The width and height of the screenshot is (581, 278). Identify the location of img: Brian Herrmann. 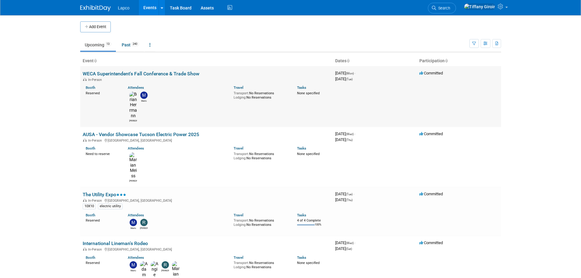
(133, 105).